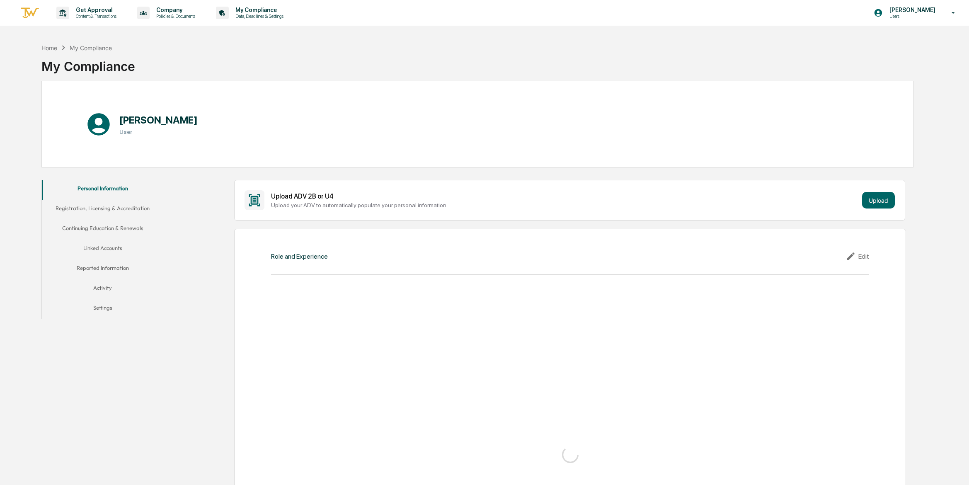 This screenshot has width=969, height=485. I want to click on button: Activity, so click(103, 289).